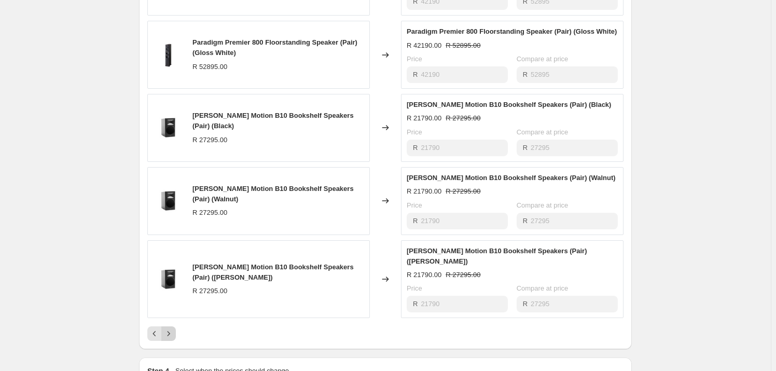 The height and width of the screenshot is (371, 776). I want to click on button: Next, so click(168, 333).